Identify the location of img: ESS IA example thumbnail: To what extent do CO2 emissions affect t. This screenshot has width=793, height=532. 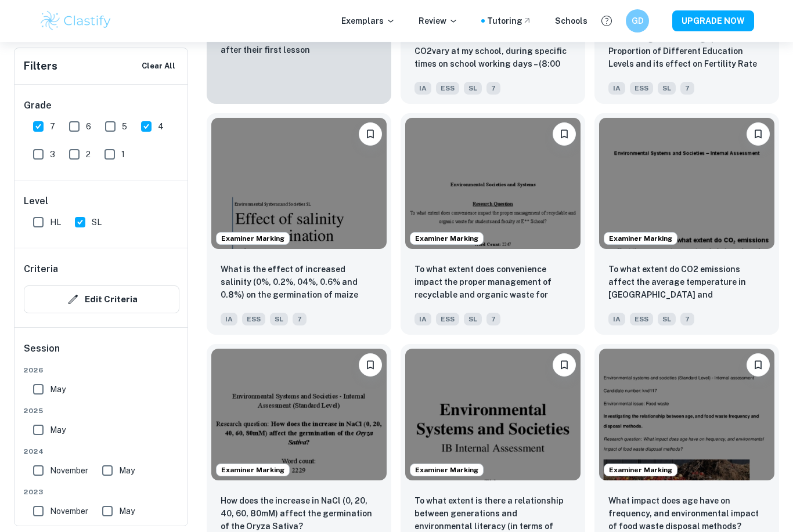
(686, 183).